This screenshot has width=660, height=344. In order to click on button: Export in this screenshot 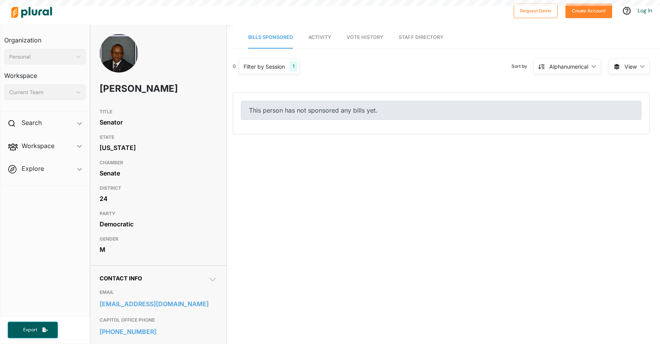, I will do `click(33, 330)`.